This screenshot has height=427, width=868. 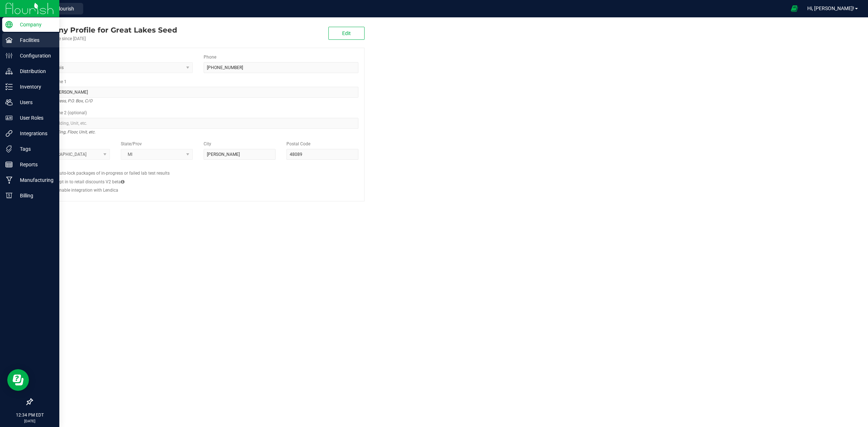 I want to click on label: State/Prov, so click(x=132, y=144).